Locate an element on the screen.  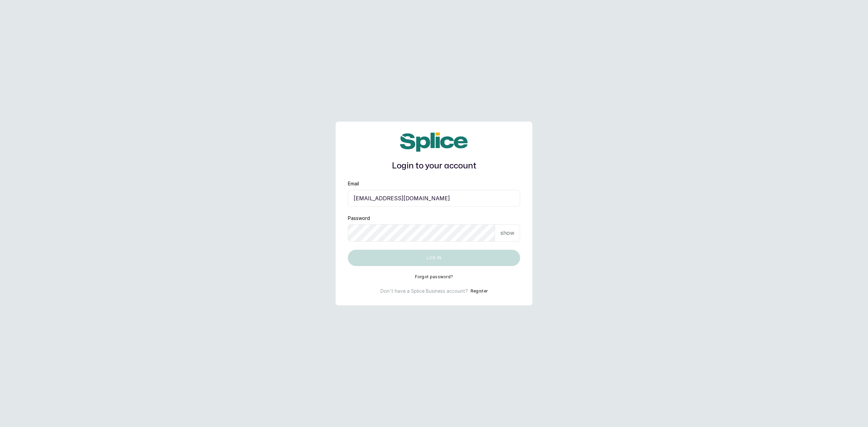
button: Forgot password? is located at coordinates (434, 277).